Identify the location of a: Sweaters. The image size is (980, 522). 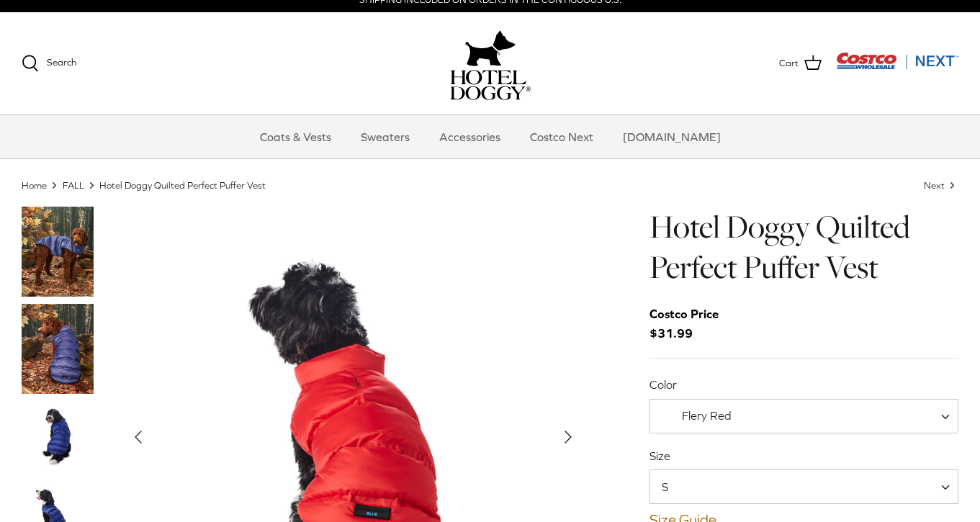
(385, 136).